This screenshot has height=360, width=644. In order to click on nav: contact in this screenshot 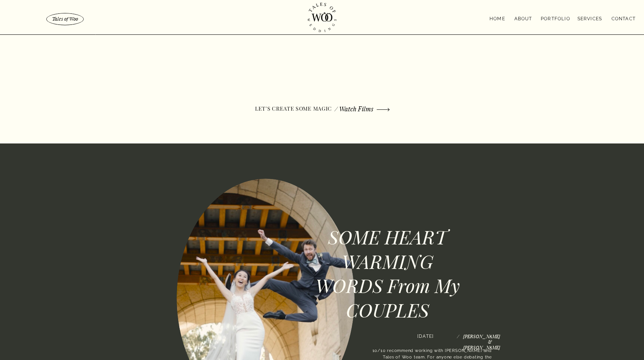, I will do `click(617, 18)`.